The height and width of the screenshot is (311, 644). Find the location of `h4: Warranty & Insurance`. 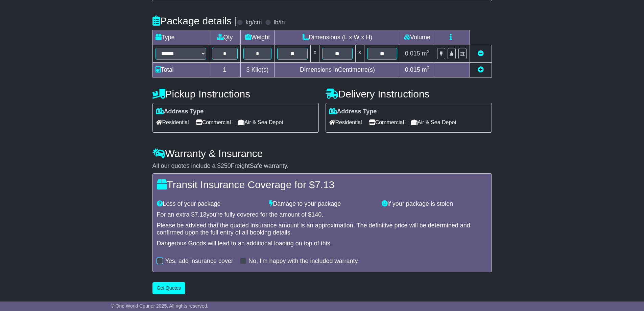

h4: Warranty & Insurance is located at coordinates (322, 153).